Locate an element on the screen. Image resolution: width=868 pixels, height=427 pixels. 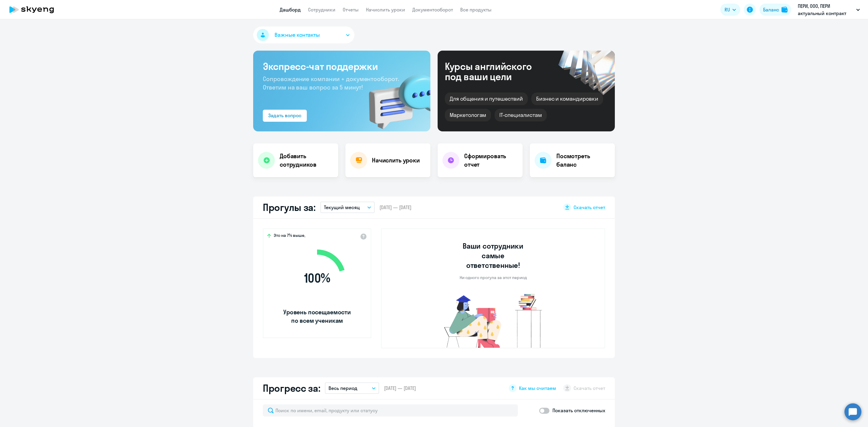
button: Весь период is located at coordinates (352, 388).